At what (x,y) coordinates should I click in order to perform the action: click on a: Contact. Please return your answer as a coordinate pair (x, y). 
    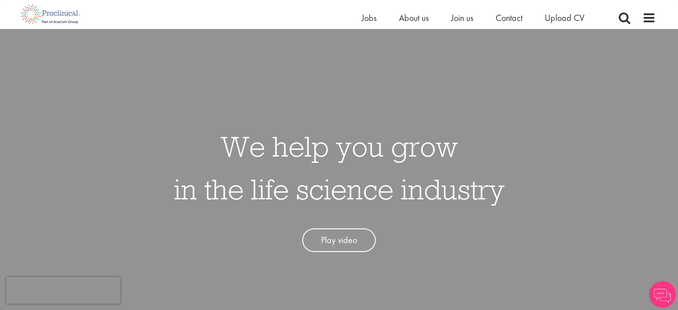
    Looking at the image, I should click on (509, 18).